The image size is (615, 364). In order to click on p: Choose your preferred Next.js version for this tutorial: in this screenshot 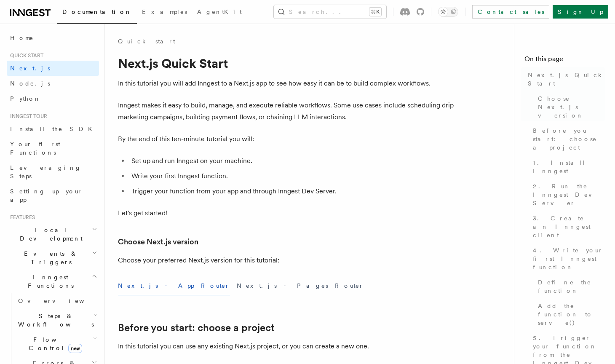, I will do `click(287, 260)`.